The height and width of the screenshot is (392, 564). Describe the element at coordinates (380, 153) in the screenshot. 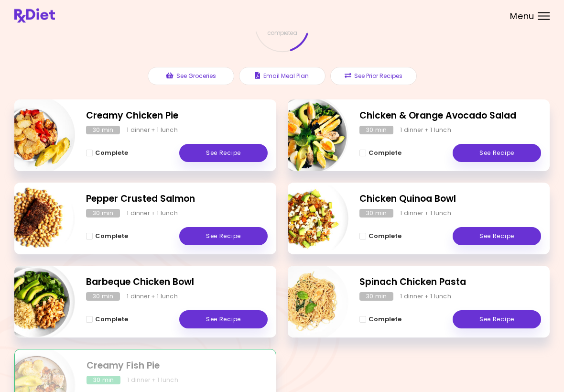

I see `button: Complete - Chicken & Orange Avocado Salad` at that location.